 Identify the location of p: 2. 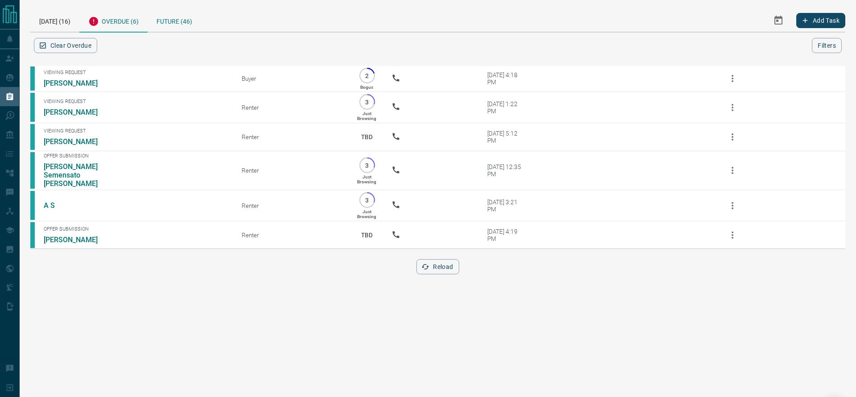
(367, 75).